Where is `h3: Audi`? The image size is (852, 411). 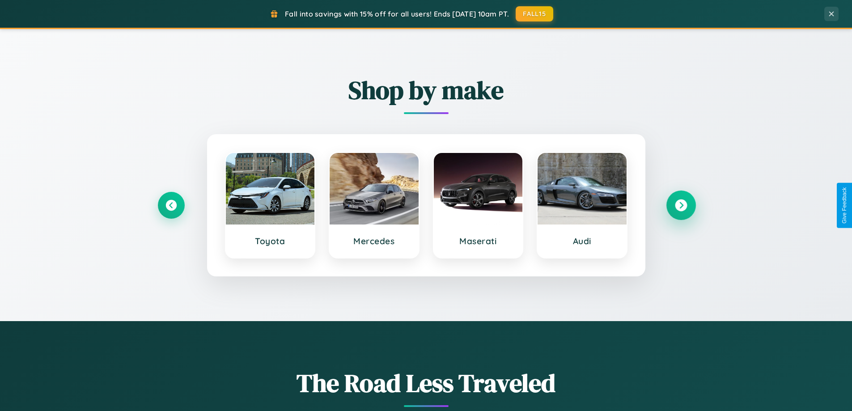 h3: Audi is located at coordinates (582, 241).